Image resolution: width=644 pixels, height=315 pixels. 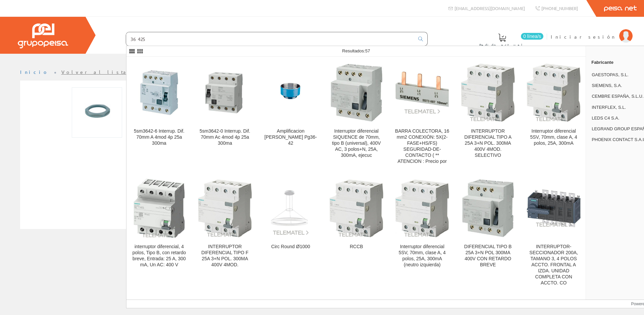 What do you see at coordinates (422, 114) in the screenshot?
I see `a: BARRA COLECTORA, 16 mm2 CONEXIÓN: 5X(2-FASE+HS/FS) SEGURIDAD-DE-CONTACTO ( ** ATENCION : Precio p...` at bounding box center [422, 114].